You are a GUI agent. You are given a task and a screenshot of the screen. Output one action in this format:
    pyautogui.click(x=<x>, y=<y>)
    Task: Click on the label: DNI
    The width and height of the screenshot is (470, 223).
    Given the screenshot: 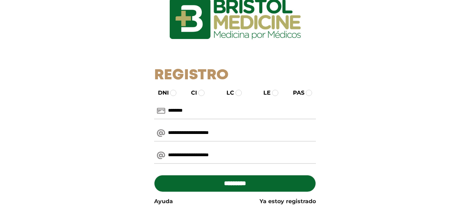 What is the action you would take?
    pyautogui.click(x=160, y=93)
    